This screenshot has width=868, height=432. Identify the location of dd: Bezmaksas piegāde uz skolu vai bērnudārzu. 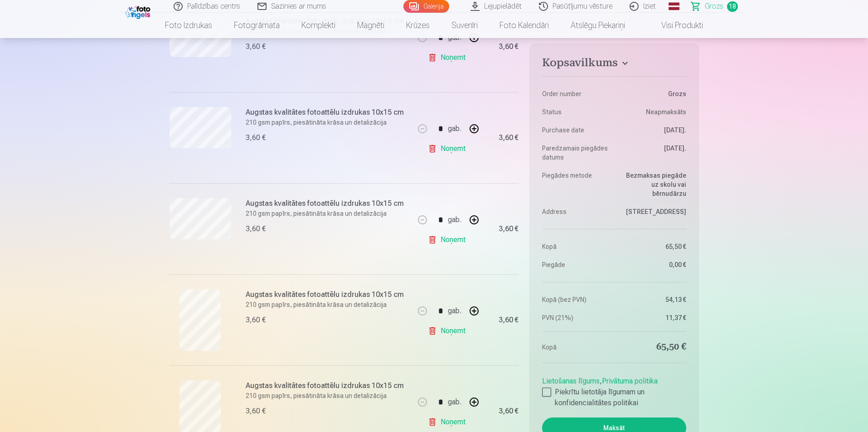
(652, 185).